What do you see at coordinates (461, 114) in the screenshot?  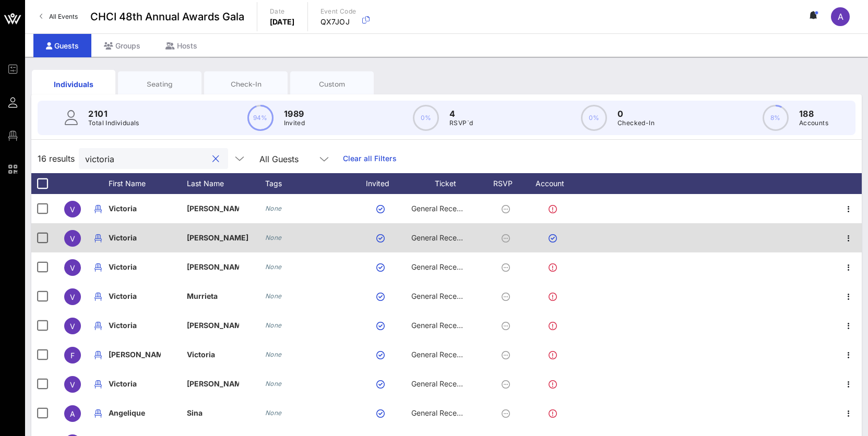 I see `p: 4` at bounding box center [461, 114].